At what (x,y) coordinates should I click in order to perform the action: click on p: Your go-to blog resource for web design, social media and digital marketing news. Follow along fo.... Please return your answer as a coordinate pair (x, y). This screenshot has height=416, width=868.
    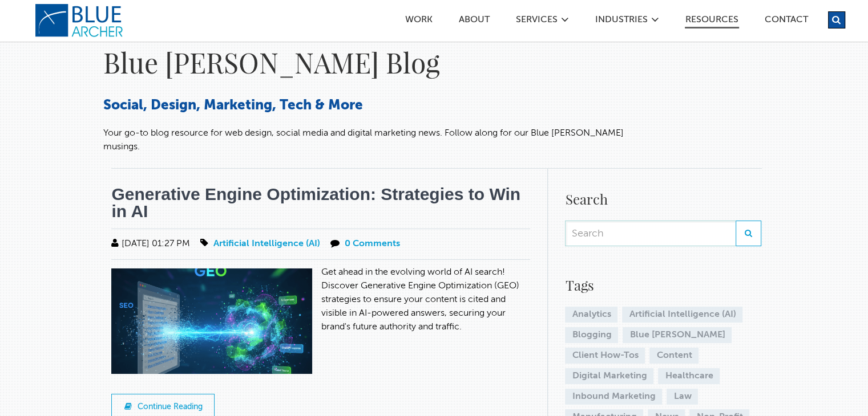
    Looking at the image, I should click on (365, 140).